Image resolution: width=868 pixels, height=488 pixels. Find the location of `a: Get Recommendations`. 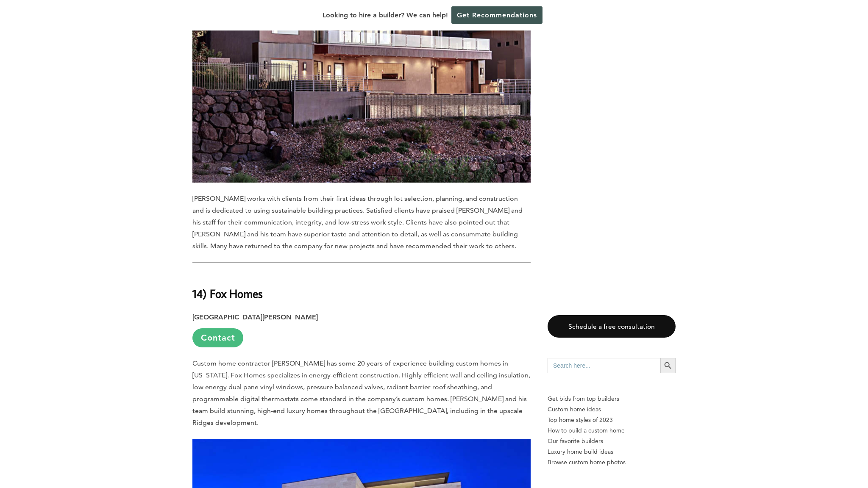

a: Get Recommendations is located at coordinates (497, 15).